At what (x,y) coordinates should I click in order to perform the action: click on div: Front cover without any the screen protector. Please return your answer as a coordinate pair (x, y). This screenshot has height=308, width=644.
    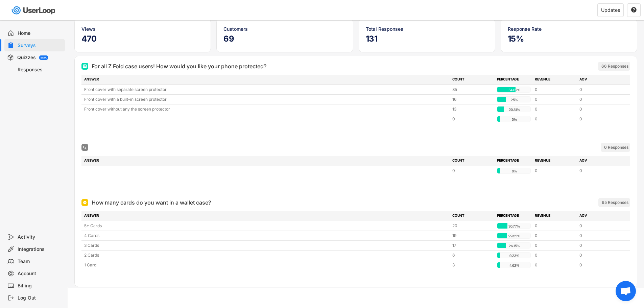
    Looking at the image, I should click on (266, 109).